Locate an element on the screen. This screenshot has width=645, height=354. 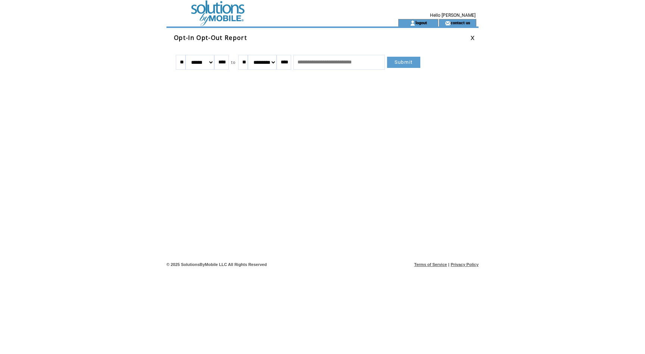
a: logout is located at coordinates (421, 22).